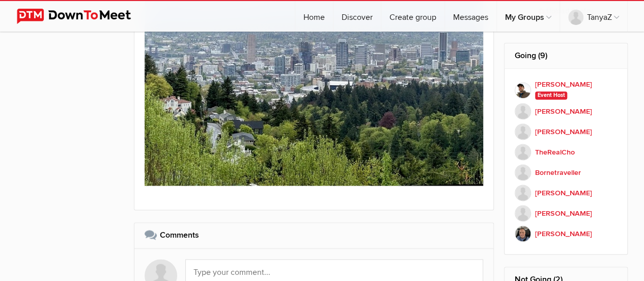  Describe the element at coordinates (523, 90) in the screenshot. I see `img: Stefan Krasowski` at that location.